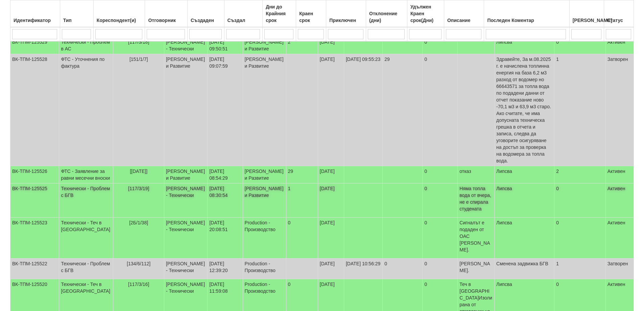  What do you see at coordinates (476, 171) in the screenshot?
I see `p: отказ` at bounding box center [476, 171].